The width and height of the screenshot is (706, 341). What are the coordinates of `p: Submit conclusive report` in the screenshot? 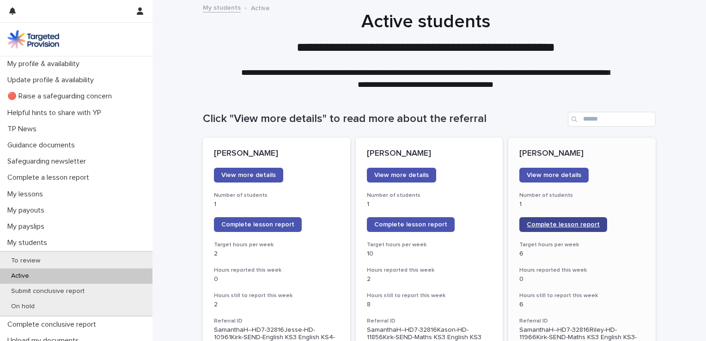 It's located at (48, 291).